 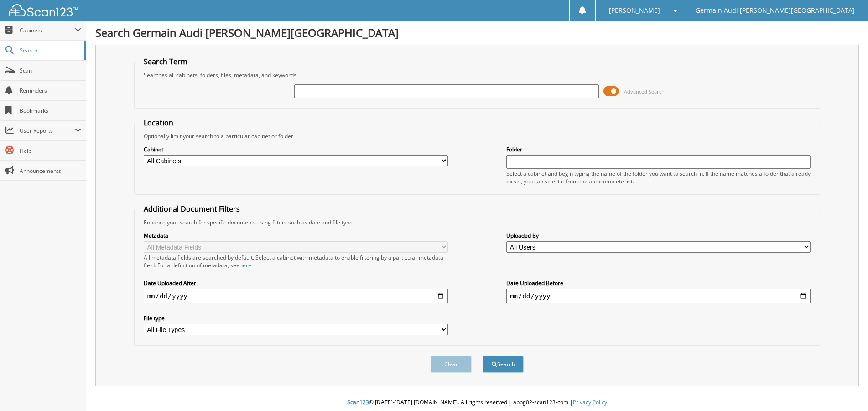 What do you see at coordinates (503, 364) in the screenshot?
I see `button: Search` at bounding box center [503, 364].